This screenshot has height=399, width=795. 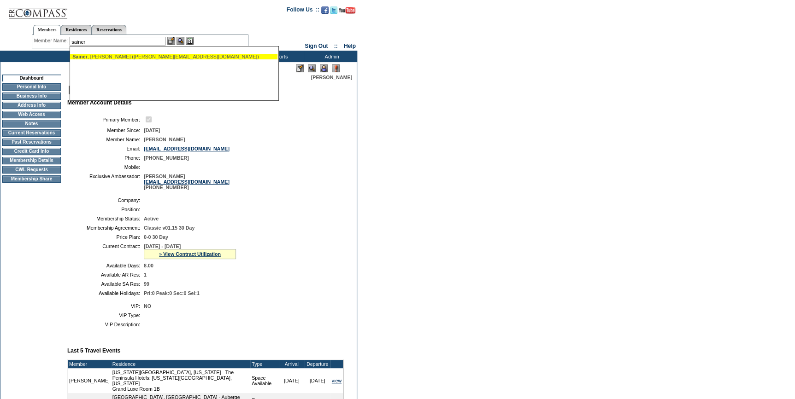 What do you see at coordinates (31, 78) in the screenshot?
I see `td: Dashboard` at bounding box center [31, 78].